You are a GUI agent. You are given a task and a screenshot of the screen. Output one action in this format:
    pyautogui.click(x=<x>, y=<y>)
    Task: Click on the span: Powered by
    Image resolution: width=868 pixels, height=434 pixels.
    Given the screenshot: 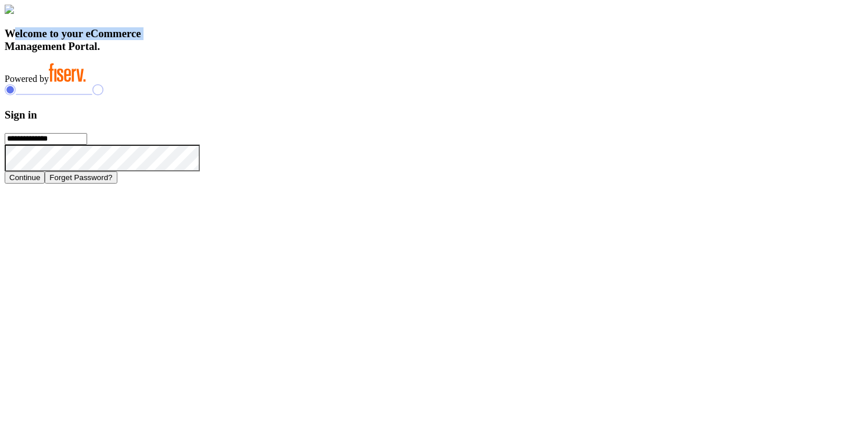 What is the action you would take?
    pyautogui.click(x=27, y=78)
    